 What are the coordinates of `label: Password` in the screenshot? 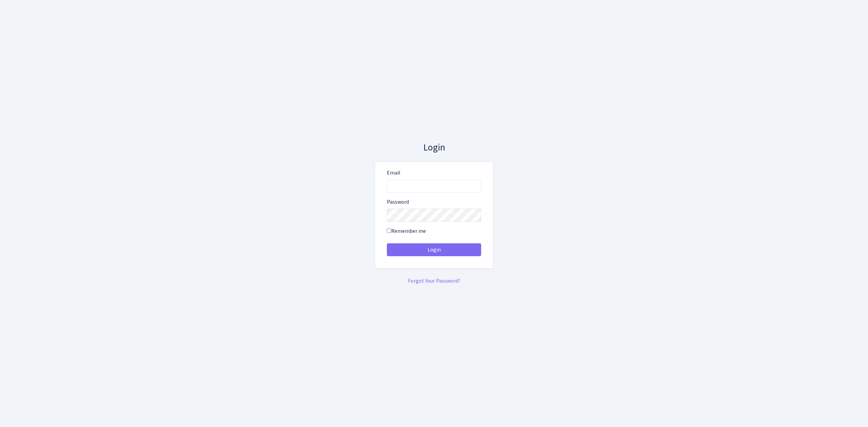 It's located at (397, 202).